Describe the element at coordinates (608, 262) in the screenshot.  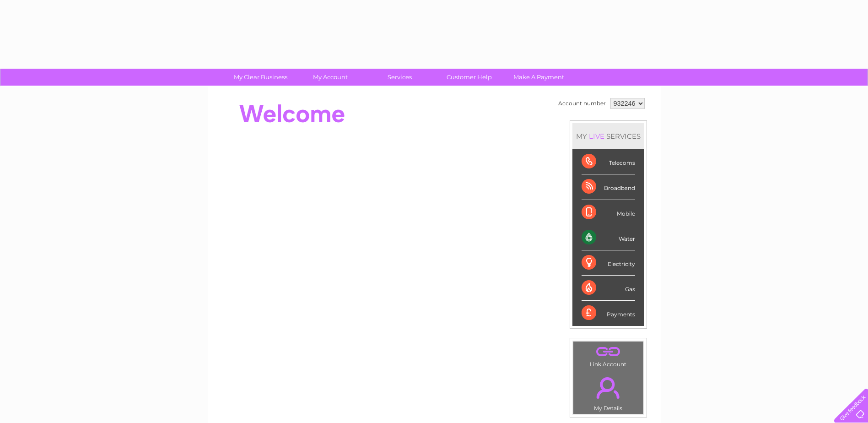
I see `div: Electricity` at that location.